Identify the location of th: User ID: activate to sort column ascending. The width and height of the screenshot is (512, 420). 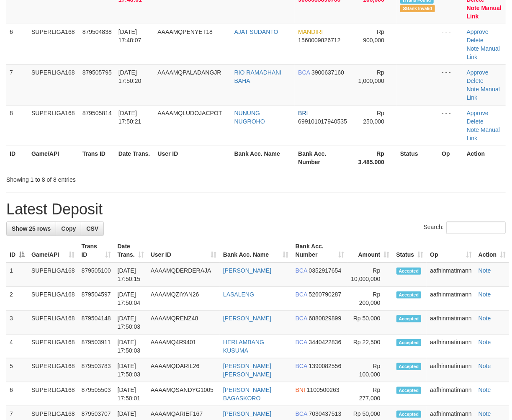
(184, 251).